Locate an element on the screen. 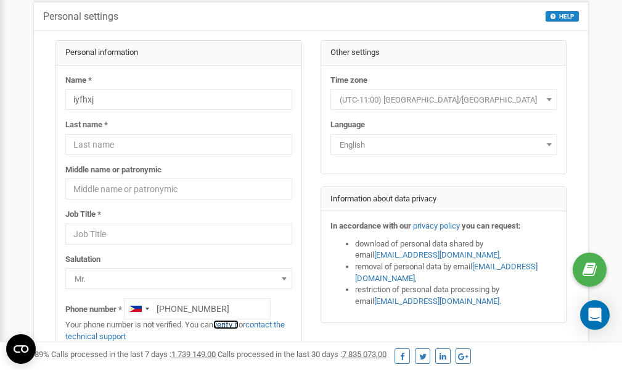 The width and height of the screenshot is (622, 370). a: privacy policy is located at coordinates (437, 225).